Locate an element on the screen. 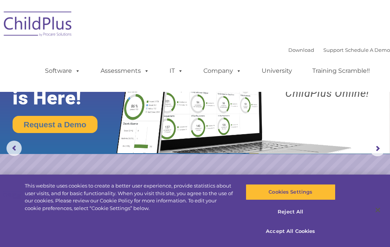 This screenshot has height=247, width=390. a: University is located at coordinates (277, 71).